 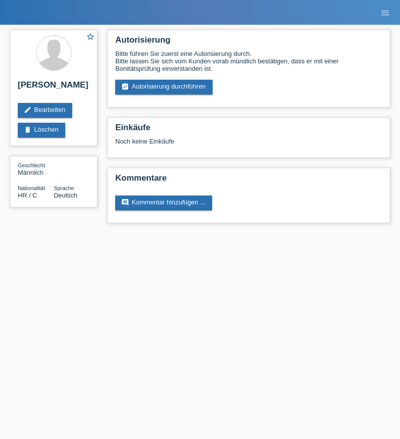 I want to click on div: Männlich, so click(x=36, y=169).